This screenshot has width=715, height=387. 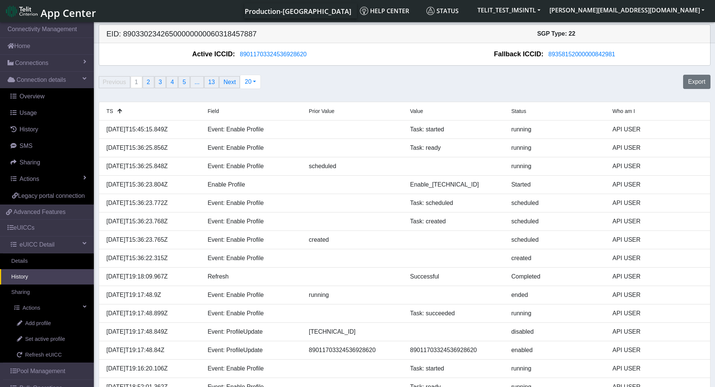 What do you see at coordinates (455, 313) in the screenshot?
I see `div: Task: succeeded` at bounding box center [455, 313].